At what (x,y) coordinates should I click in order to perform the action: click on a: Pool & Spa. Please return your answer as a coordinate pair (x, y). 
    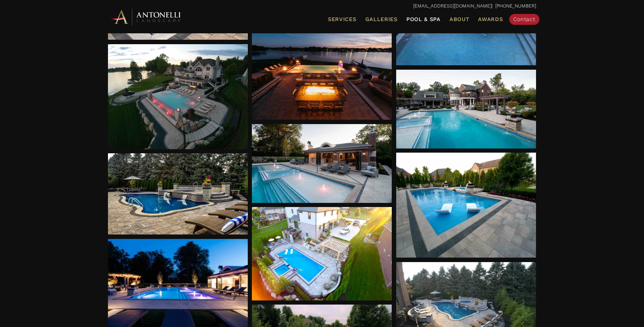
    Looking at the image, I should click on (423, 19).